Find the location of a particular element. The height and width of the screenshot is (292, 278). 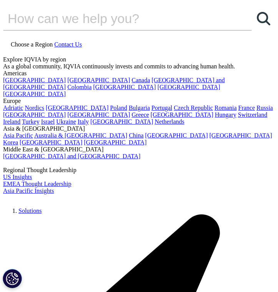

a: Portugal is located at coordinates (162, 108).